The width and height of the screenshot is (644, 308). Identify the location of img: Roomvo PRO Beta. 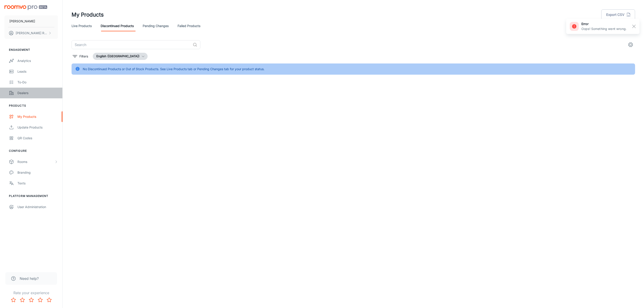
(26, 7).